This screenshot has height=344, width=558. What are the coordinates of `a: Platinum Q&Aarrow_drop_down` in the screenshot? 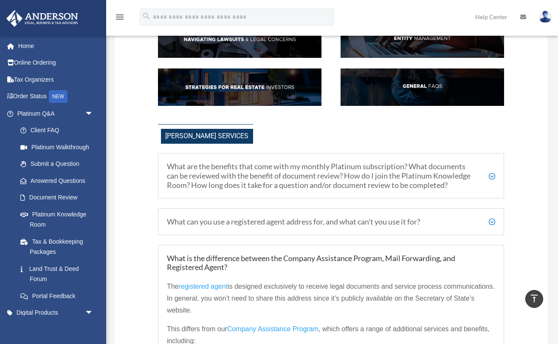 It's located at (56, 113).